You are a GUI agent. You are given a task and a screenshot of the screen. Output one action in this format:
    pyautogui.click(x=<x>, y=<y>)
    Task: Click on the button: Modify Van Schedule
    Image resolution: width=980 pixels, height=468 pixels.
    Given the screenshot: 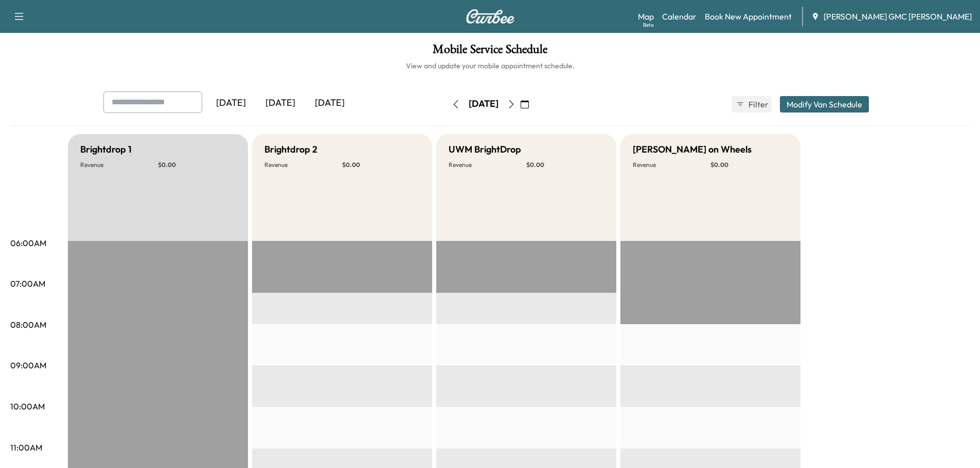 What is the action you would take?
    pyautogui.click(x=824, y=104)
    